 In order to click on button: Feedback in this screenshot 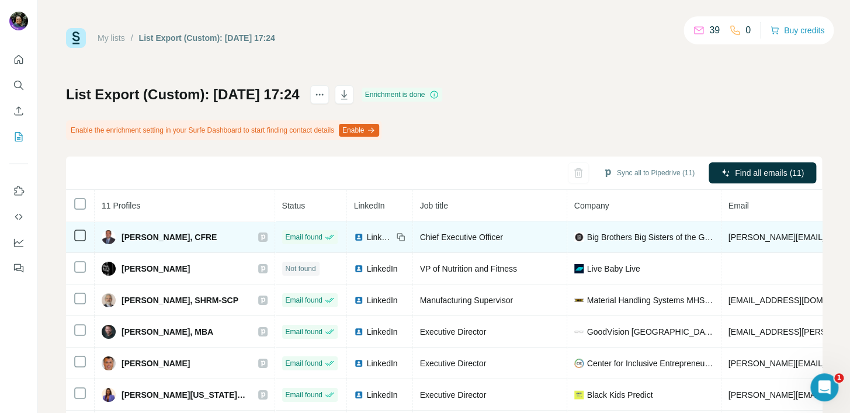, I will do `click(19, 268)`.